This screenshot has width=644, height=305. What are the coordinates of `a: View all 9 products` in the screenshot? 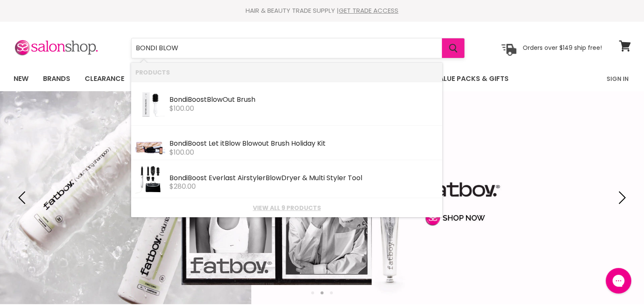 It's located at (287, 208).